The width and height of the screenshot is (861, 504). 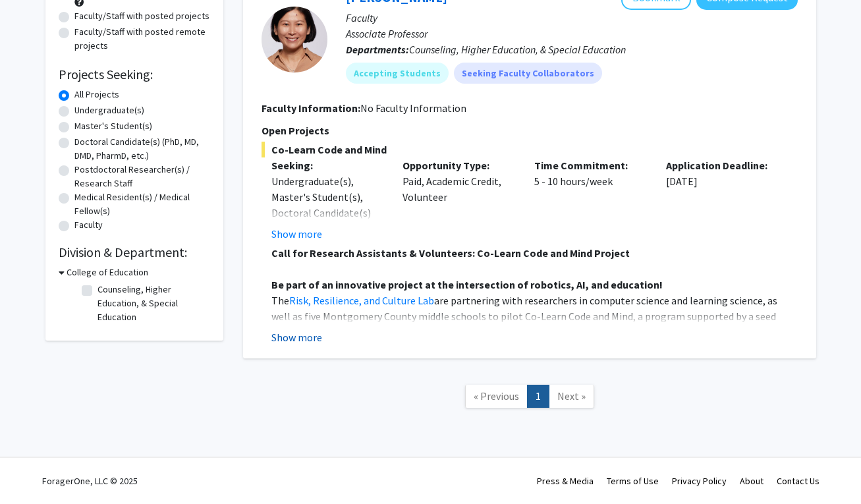 What do you see at coordinates (113, 125) in the screenshot?
I see `label: Master's Student(s)` at bounding box center [113, 125].